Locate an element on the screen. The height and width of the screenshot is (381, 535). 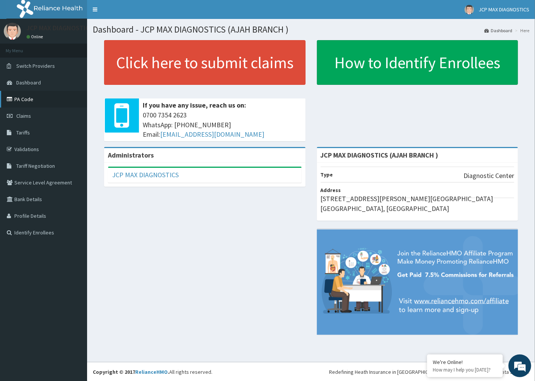
b: Type is located at coordinates (327, 175).